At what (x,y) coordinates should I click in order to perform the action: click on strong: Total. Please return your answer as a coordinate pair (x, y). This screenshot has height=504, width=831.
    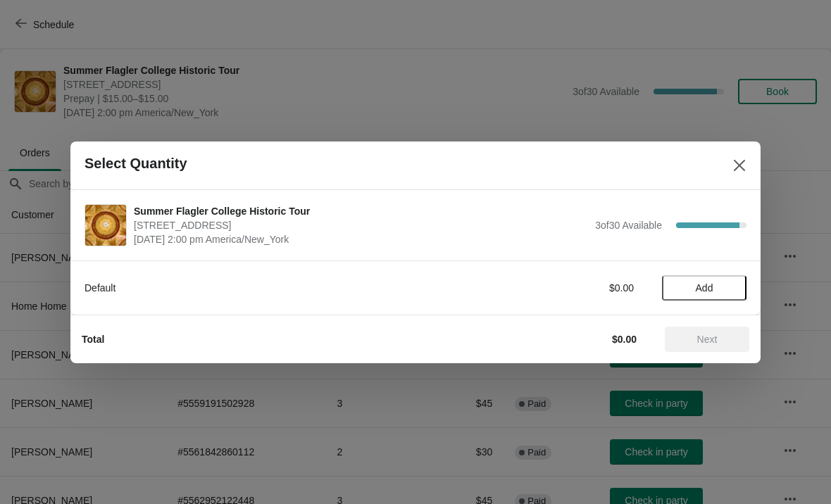
    Looking at the image, I should click on (93, 340).